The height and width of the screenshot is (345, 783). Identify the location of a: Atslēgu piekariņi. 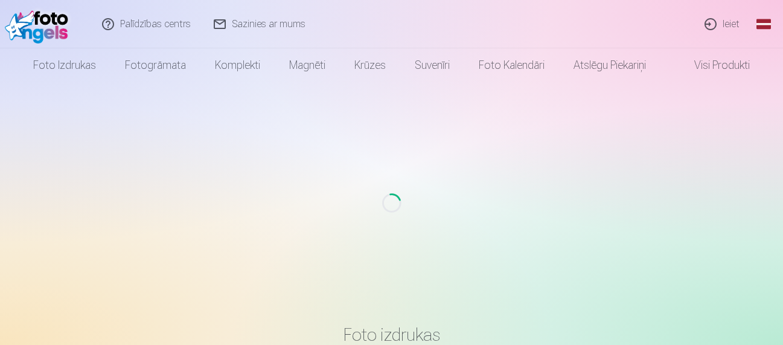
(610, 65).